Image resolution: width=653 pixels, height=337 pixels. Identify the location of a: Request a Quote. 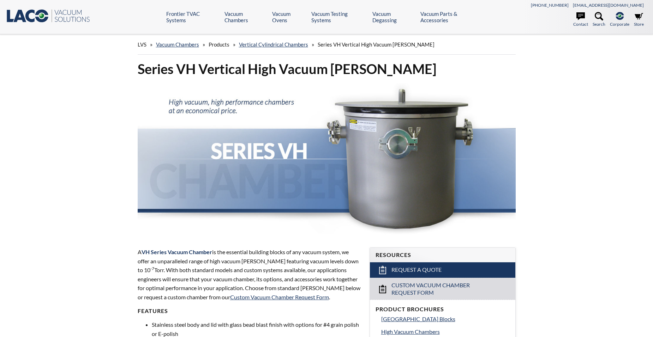
(442, 270).